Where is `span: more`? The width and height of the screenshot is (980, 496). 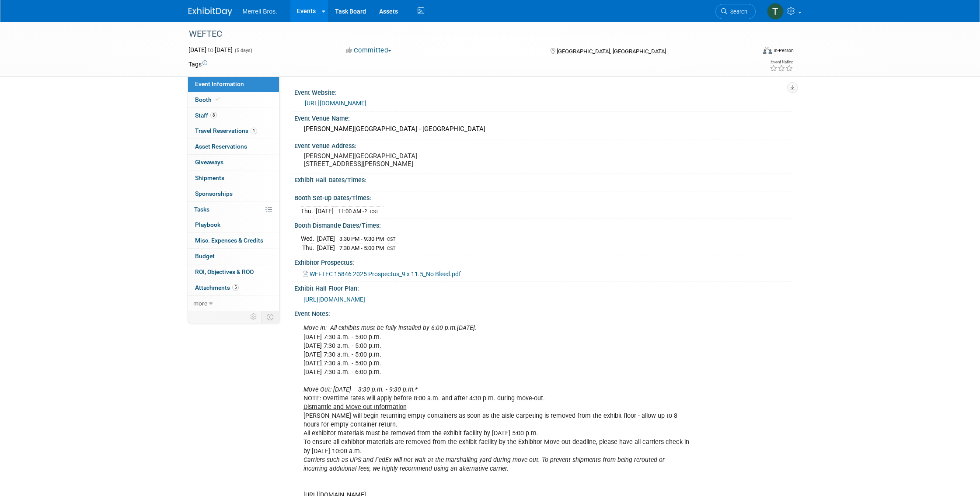 span: more is located at coordinates (200, 303).